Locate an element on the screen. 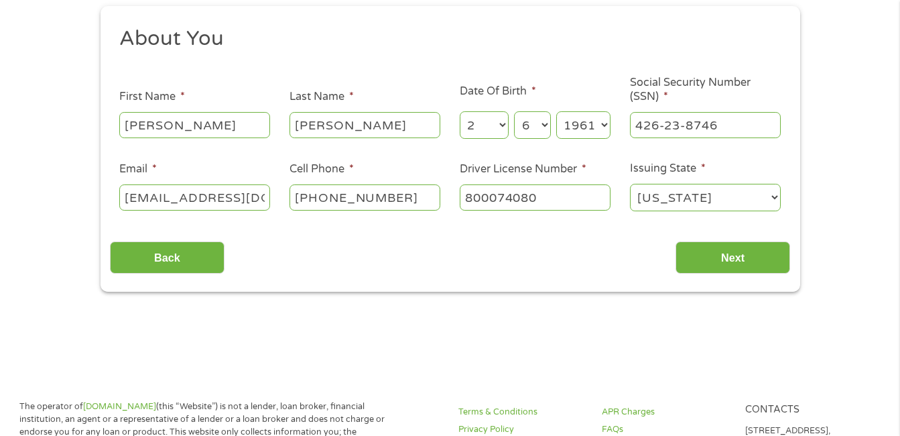 Image resolution: width=900 pixels, height=436 pixels. label: Driver License Number is located at coordinates (523, 169).